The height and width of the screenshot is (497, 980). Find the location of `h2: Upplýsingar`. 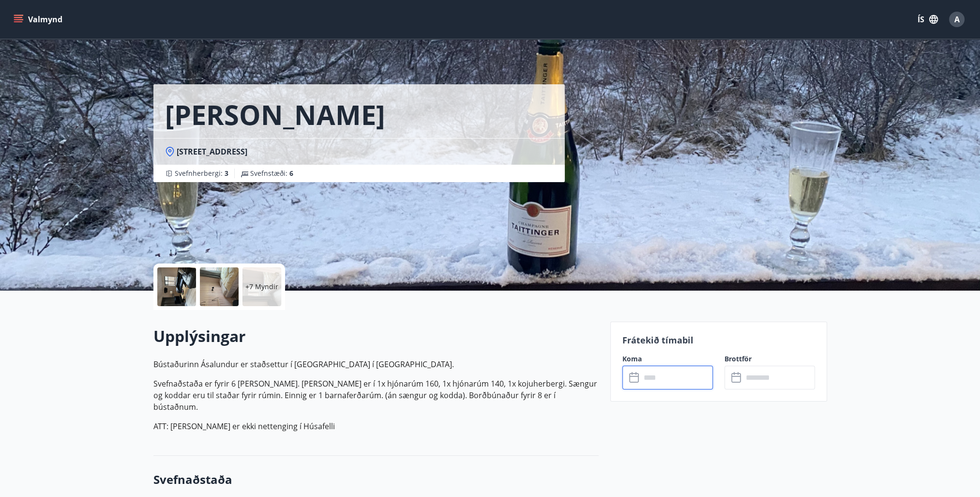

h2: Upplýsingar is located at coordinates (376, 336).